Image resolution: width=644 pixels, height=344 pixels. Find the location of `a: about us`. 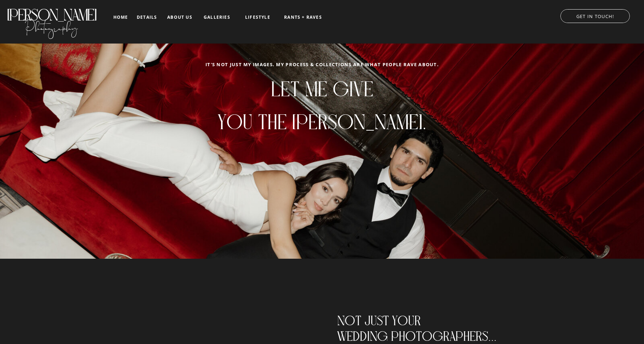

a: about us is located at coordinates (180, 17).